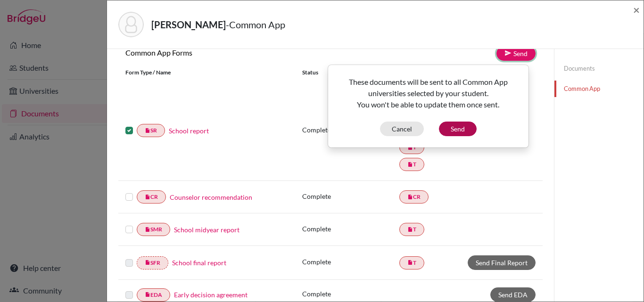 The height and width of the screenshot is (302, 644). Describe the element at coordinates (152, 263) in the screenshot. I see `a: insert_drive_fileSFR` at that location.